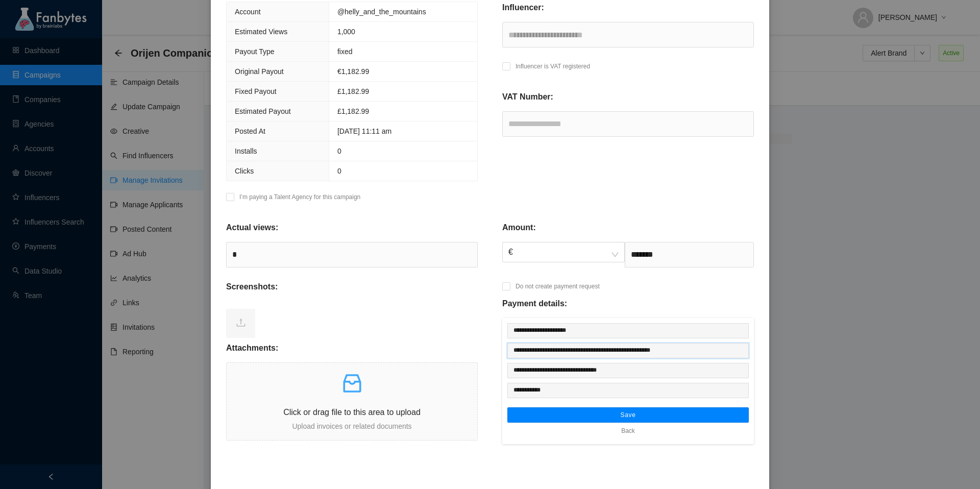 The image size is (980, 489). Describe the element at coordinates (259, 72) in the screenshot. I see `span: Original Payout` at that location.